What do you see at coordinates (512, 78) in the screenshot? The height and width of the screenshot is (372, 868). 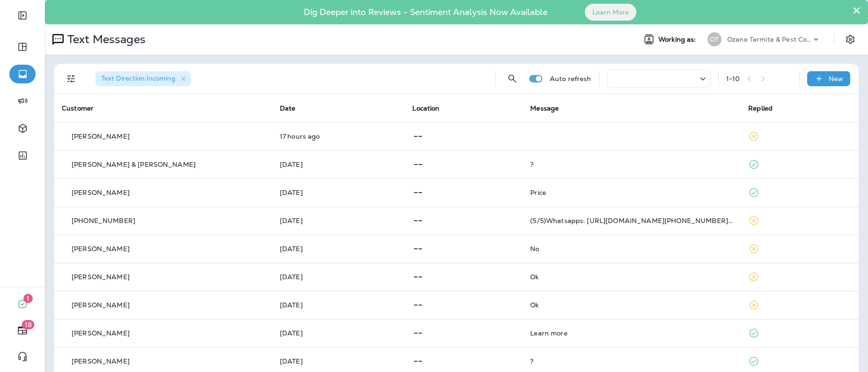 I see `button: Search Messages` at bounding box center [512, 78].